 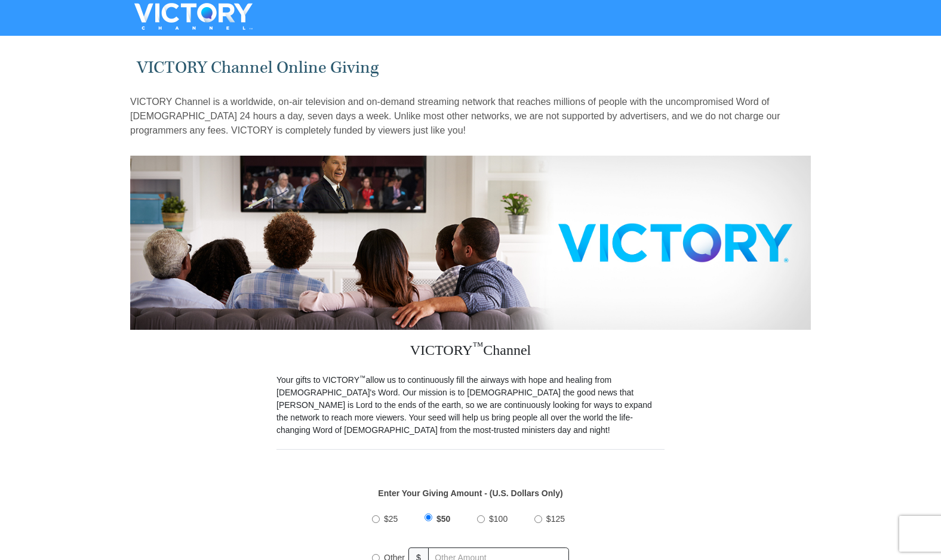 What do you see at coordinates (470, 117) in the screenshot?
I see `p: VICTORY Channel is a worldwide, on-air television and on-demand streaming network that reaches mi...` at bounding box center [470, 117].